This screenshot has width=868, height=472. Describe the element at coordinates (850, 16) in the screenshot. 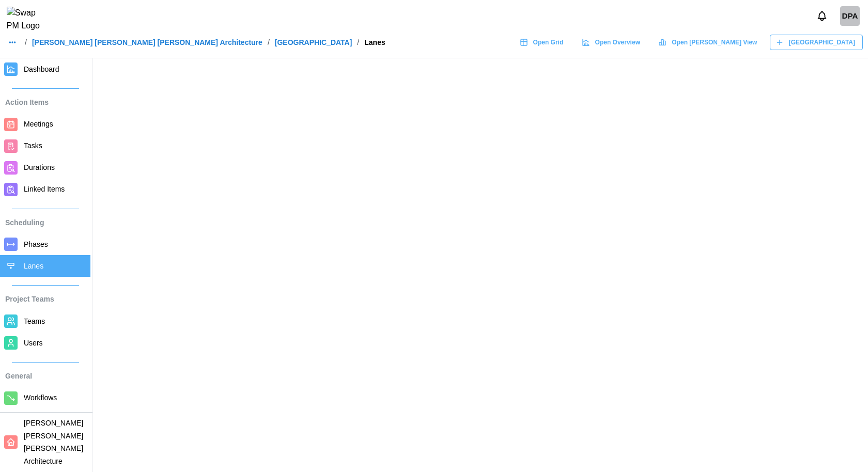

I see `div: DPA` at that location.